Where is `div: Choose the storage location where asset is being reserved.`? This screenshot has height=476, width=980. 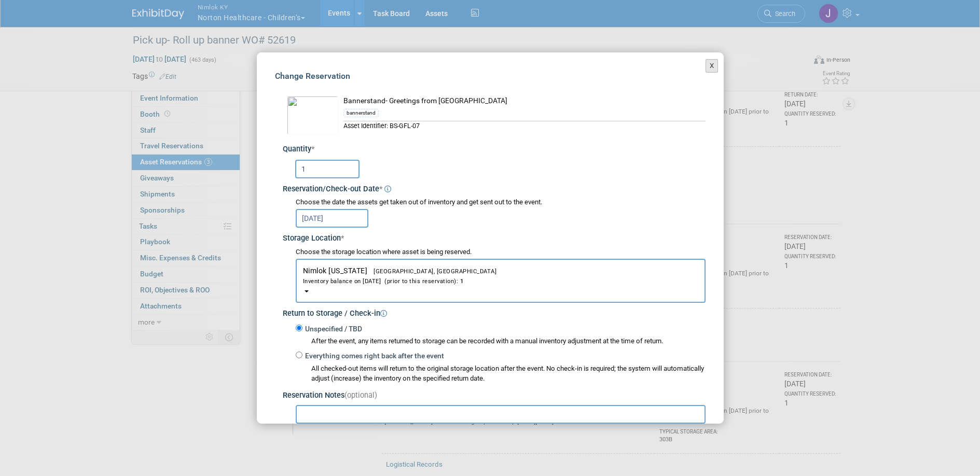
div: Choose the storage location where asset is being reserved. is located at coordinates (500, 252).